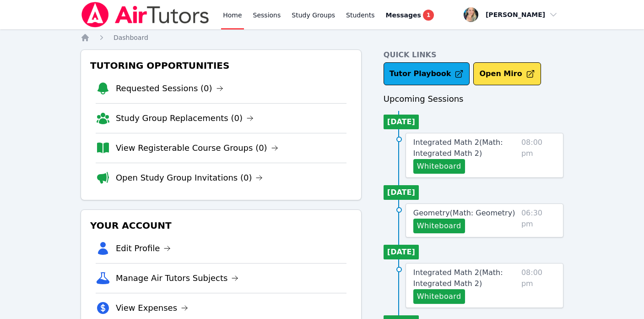 This screenshot has height=319, width=644. What do you see at coordinates (131, 37) in the screenshot?
I see `a: Dashboard` at bounding box center [131, 37].